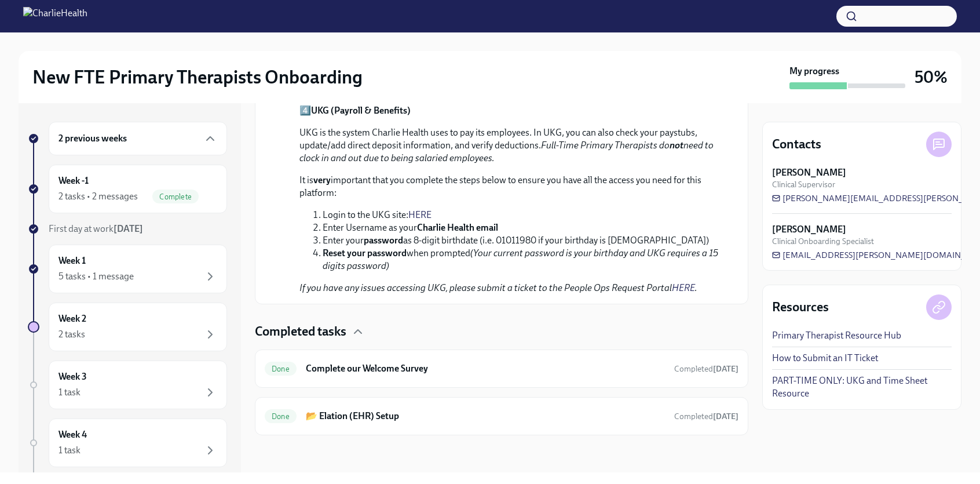 Image resolution: width=980 pixels, height=484 pixels. What do you see at coordinates (457, 227) in the screenshot?
I see `strong: Charlie Health email` at bounding box center [457, 227].